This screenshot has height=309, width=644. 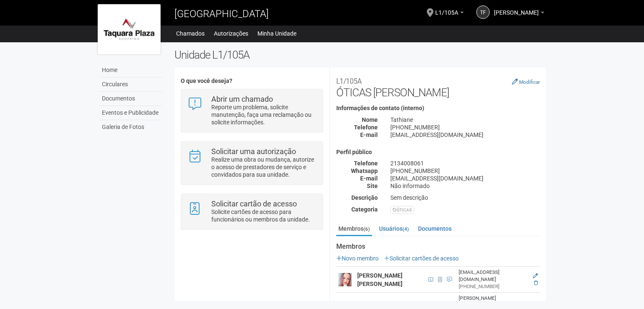 I want to click on strong: Solicitar uma autorização, so click(x=253, y=151).